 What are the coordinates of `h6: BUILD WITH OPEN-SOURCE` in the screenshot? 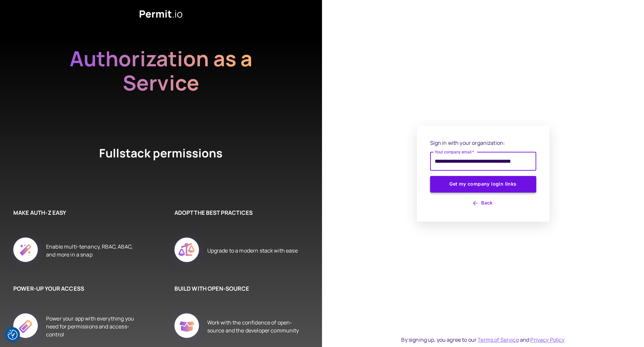 It's located at (238, 288).